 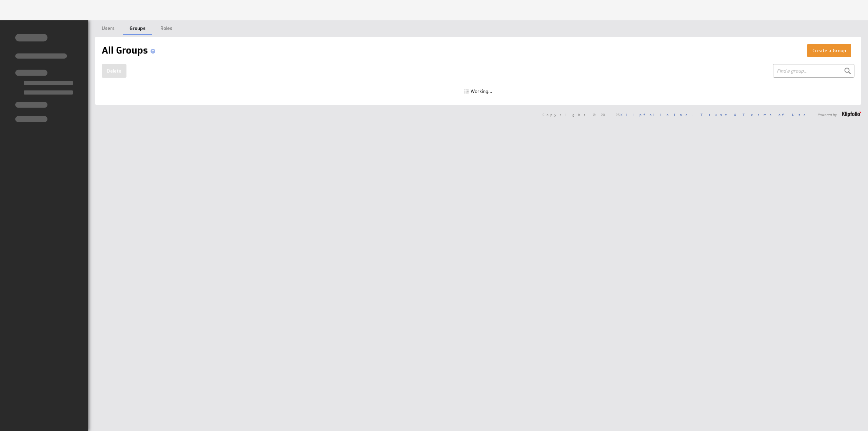 What do you see at coordinates (618, 115) in the screenshot?
I see `span: Copyright © 2025` at bounding box center [618, 115].